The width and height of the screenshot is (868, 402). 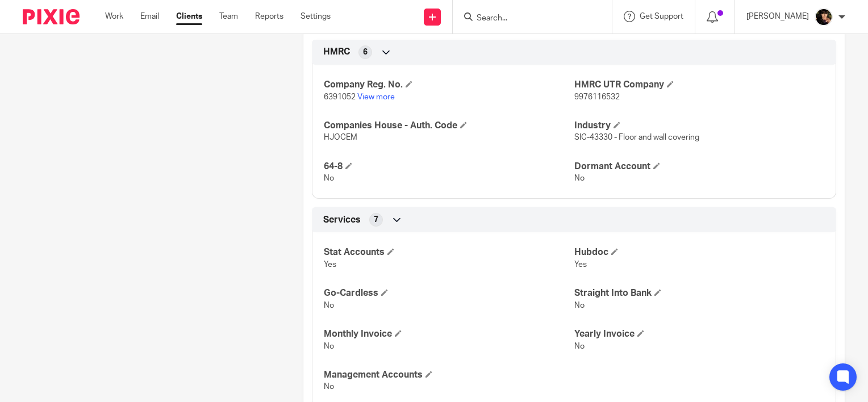 What do you see at coordinates (699, 293) in the screenshot?
I see `h4: Straight Into Bank` at bounding box center [699, 293].